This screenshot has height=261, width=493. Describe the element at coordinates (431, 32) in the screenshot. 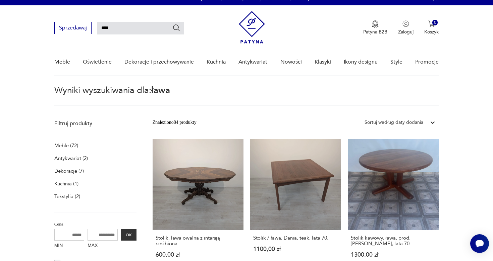

I see `p: Koszyk` at that location.